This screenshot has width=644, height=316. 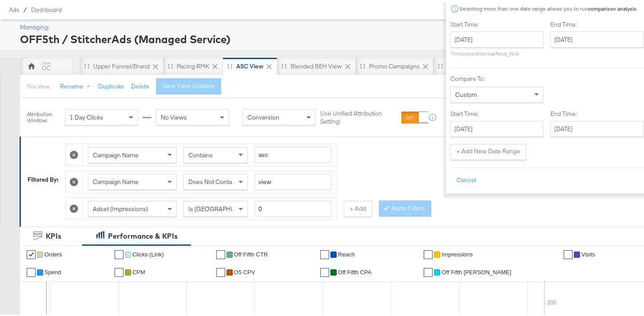 I want to click on div: Upper Funnel/Brand, so click(x=121, y=65).